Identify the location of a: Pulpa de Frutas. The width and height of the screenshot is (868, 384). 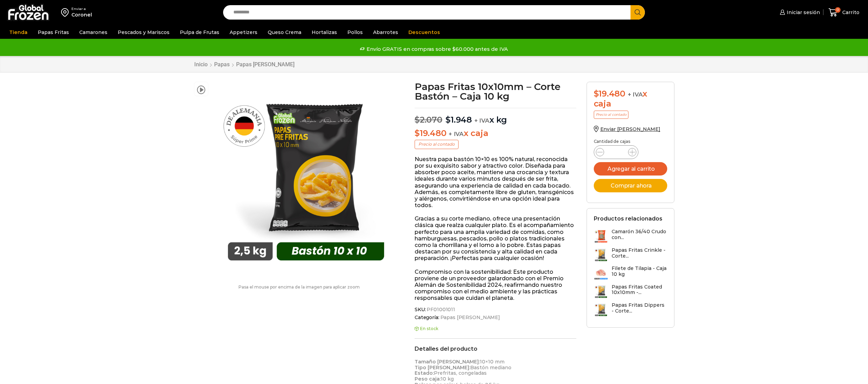
(199, 32).